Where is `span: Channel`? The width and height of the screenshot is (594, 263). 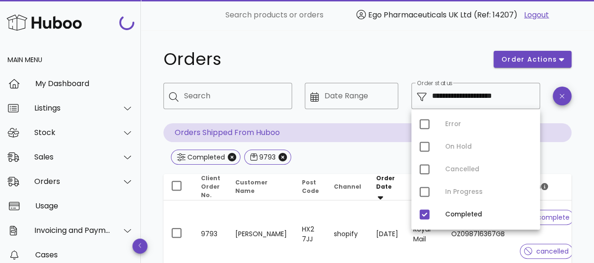 span: Channel is located at coordinates (348, 186).